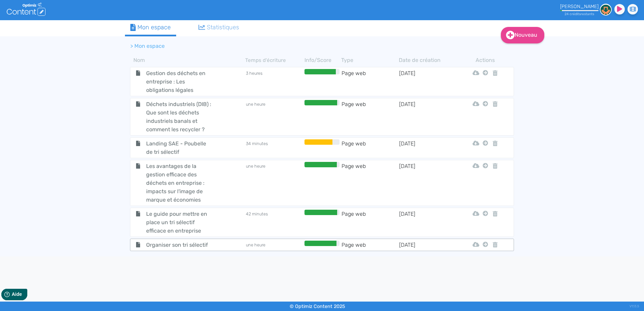 The image size is (644, 311). I want to click on nav: breadcrumb, so click(293, 46).